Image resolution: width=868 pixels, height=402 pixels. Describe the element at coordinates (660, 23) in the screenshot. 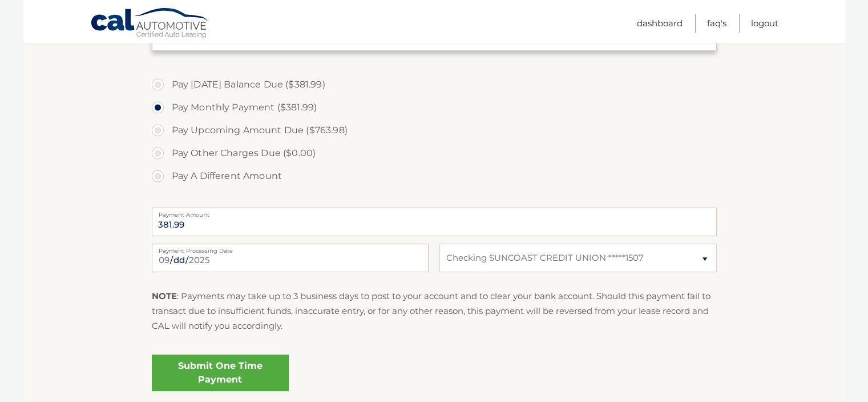

I see `a: Dashboard` at that location.